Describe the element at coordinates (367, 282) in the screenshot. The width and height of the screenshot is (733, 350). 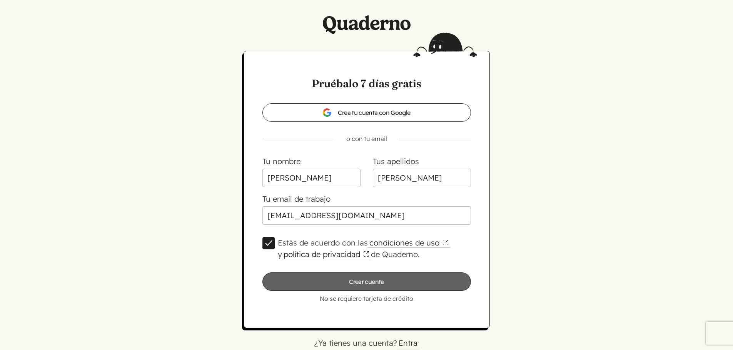
I see `input: Crear cuenta` at that location.